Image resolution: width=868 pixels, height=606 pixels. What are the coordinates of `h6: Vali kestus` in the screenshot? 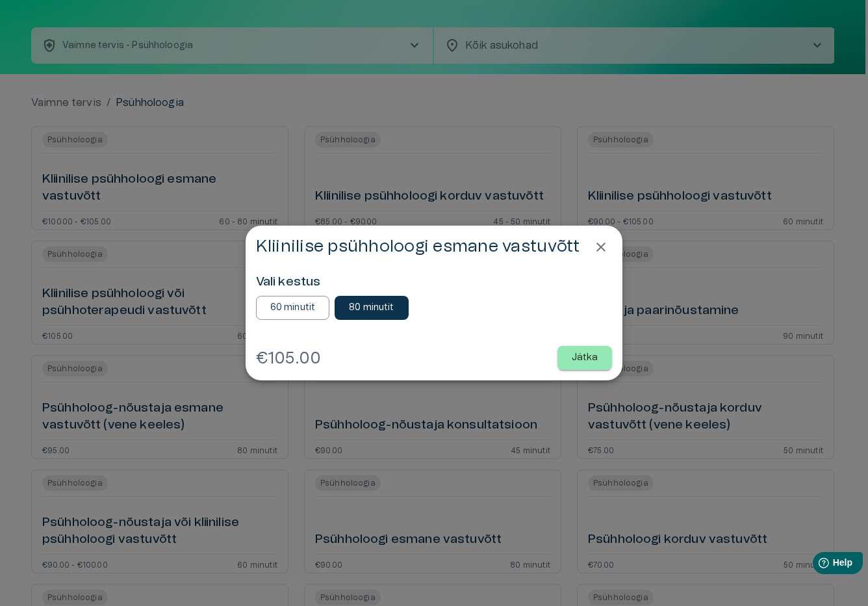 It's located at (434, 282).